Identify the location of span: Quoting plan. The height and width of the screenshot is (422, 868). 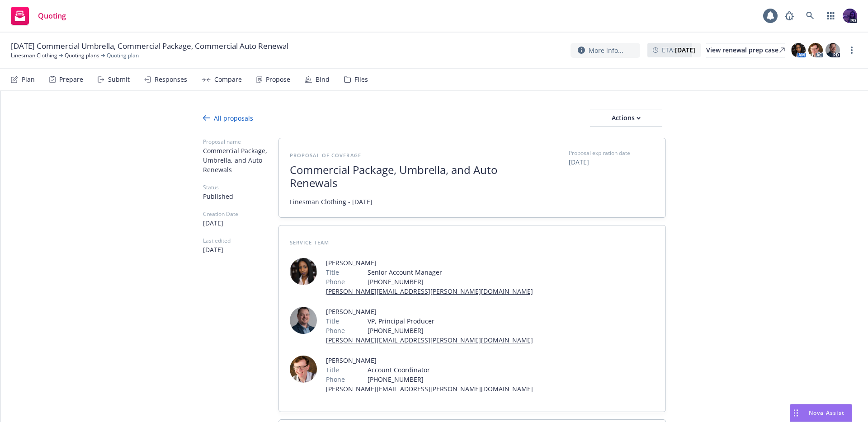
(122, 56).